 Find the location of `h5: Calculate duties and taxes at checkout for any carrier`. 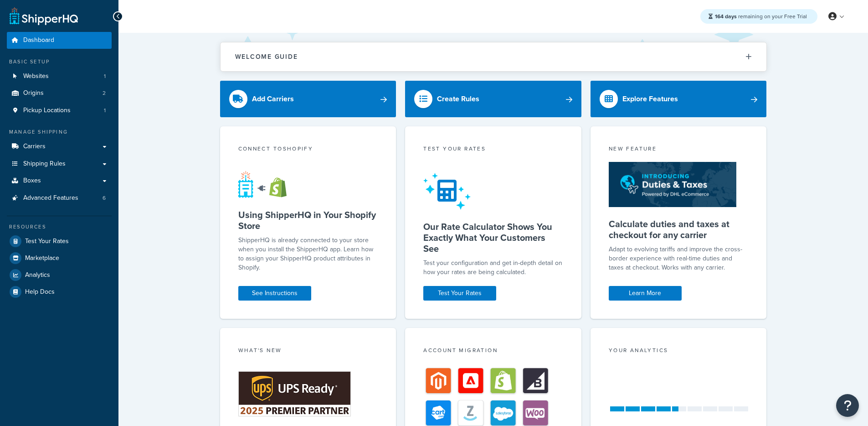

h5: Calculate duties and taxes at checkout for any carrier is located at coordinates (678, 229).